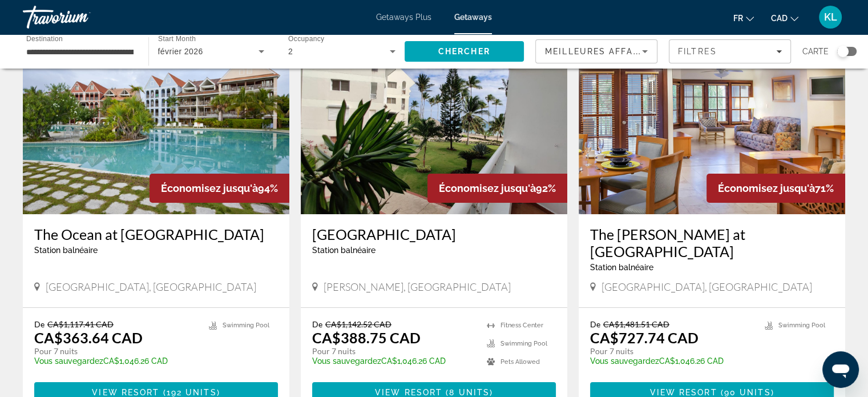 This screenshot has height=397, width=868. What do you see at coordinates (636, 324) in the screenshot?
I see `span: CA$1,481.51 CAD` at bounding box center [636, 324].